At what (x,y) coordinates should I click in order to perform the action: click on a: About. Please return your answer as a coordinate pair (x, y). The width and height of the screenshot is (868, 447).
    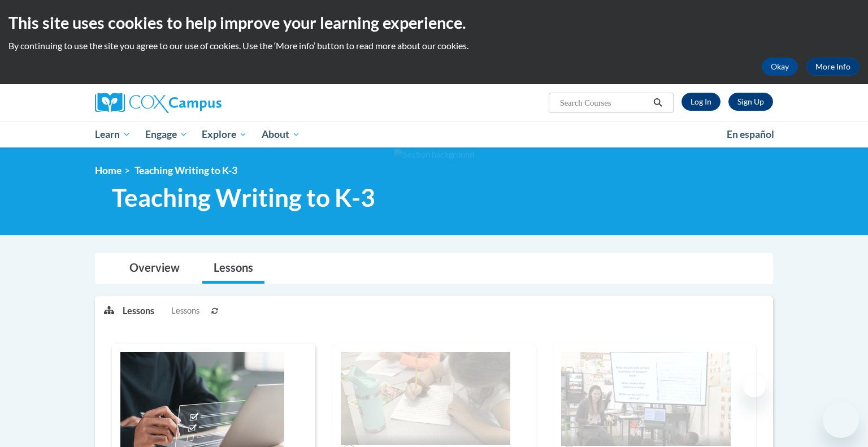
    Looking at the image, I should click on (281, 135).